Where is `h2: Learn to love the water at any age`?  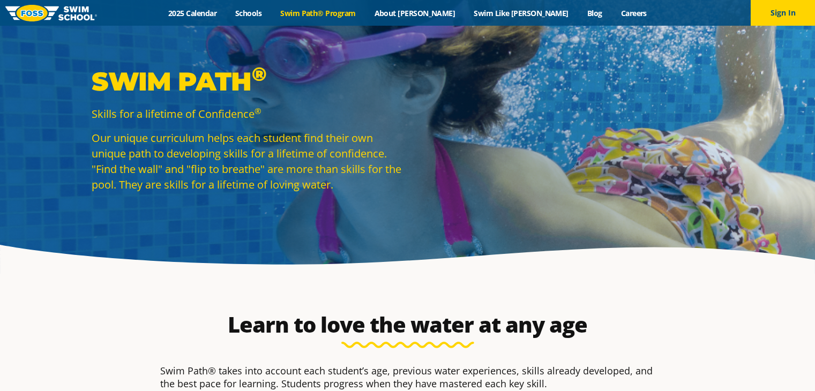 h2: Learn to love the water at any age is located at coordinates (408, 325).